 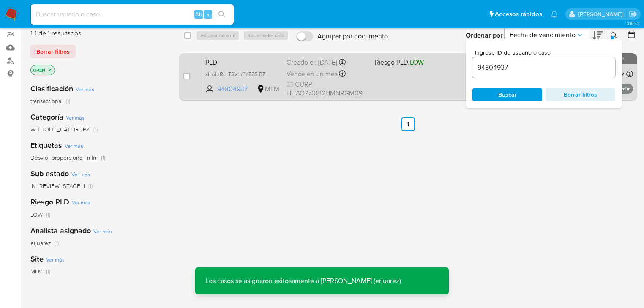 What do you see at coordinates (221, 14) in the screenshot?
I see `button: search-icon` at bounding box center [221, 14].